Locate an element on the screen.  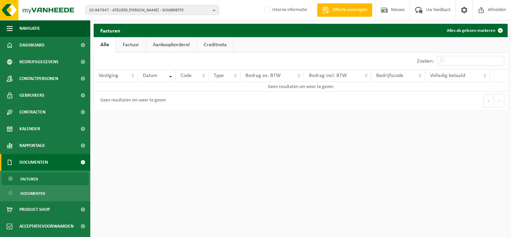
div: Geen resultaten om weer te geven is located at coordinates (131, 101).